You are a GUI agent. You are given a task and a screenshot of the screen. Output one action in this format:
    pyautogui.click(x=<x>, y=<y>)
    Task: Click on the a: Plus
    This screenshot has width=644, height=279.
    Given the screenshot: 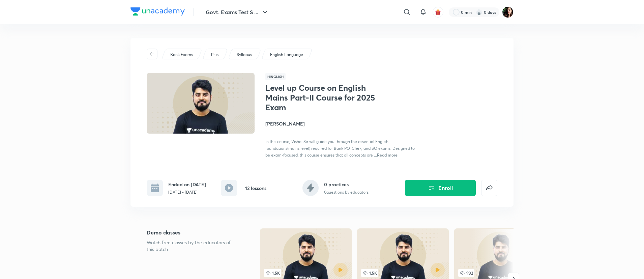 What is the action you would take?
    pyautogui.click(x=215, y=55)
    